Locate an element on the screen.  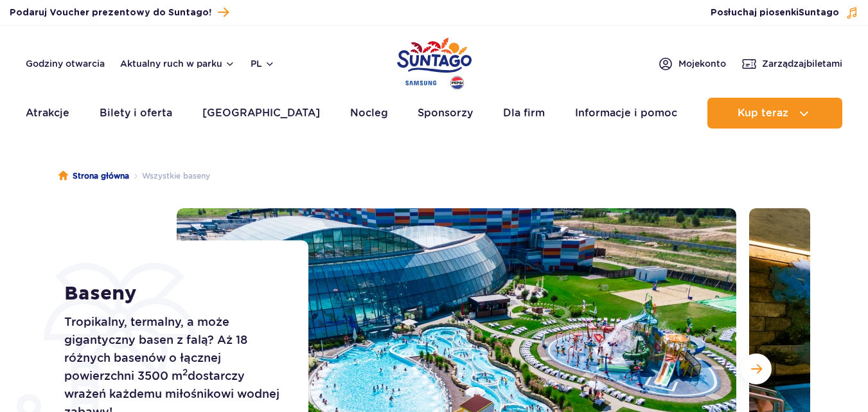
li: Wszystkie baseny is located at coordinates (169, 176).